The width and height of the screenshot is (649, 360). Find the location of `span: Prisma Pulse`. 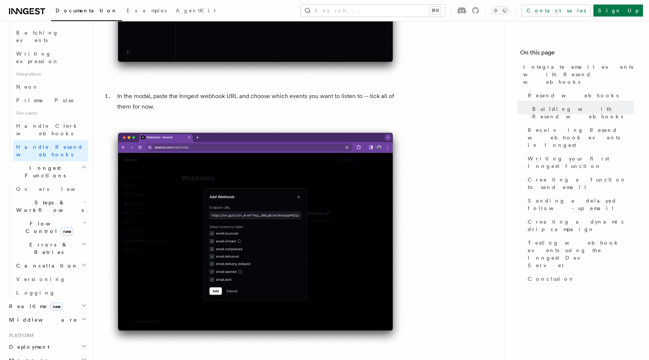

span: Prisma Pulse is located at coordinates (45, 100).